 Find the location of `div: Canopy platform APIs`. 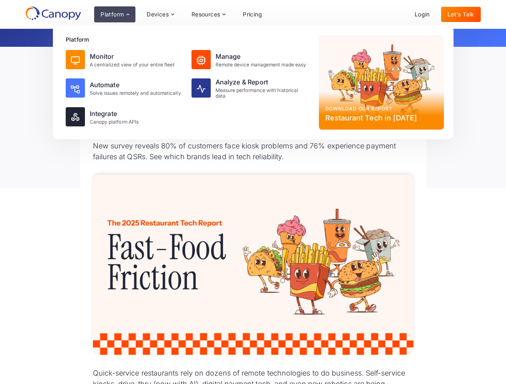

div: Canopy platform APIs is located at coordinates (114, 122).